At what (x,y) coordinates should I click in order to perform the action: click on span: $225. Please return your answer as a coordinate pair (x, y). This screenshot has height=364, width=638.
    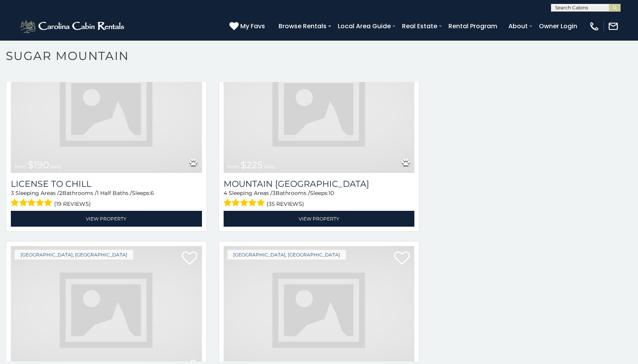
    Looking at the image, I should click on (251, 165).